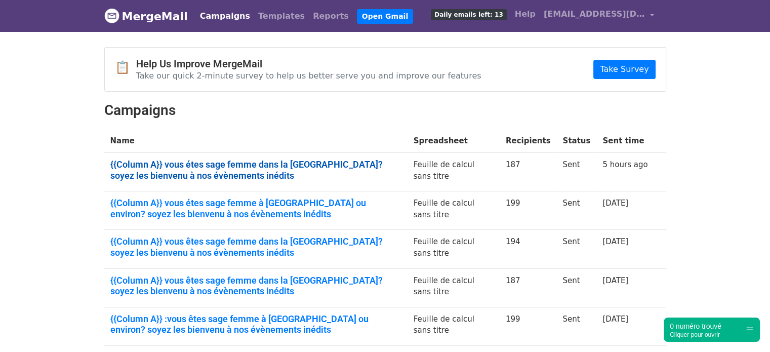 This screenshot has width=770, height=352. I want to click on a: MergeMail, so click(146, 16).